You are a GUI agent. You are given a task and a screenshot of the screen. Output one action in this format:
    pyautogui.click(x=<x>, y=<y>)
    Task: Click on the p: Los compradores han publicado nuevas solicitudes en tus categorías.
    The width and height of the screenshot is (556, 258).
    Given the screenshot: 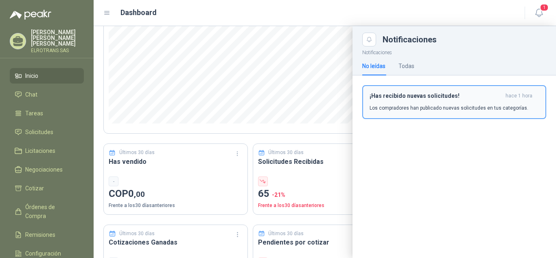 What is the action you would take?
    pyautogui.click(x=449, y=108)
    